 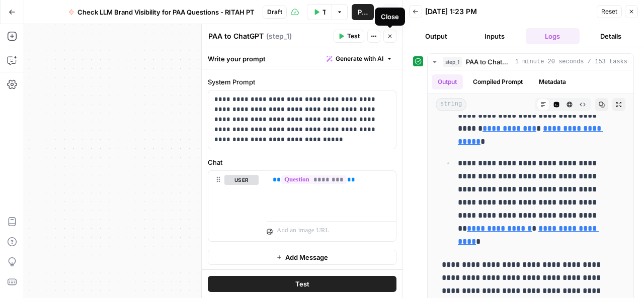 What do you see at coordinates (20, 20) in the screenshot?
I see `img: logo_orange.svg` at bounding box center [20, 20].